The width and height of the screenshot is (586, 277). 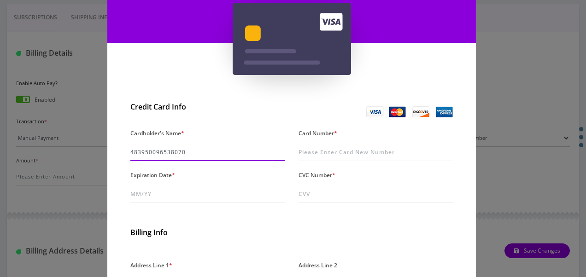 What do you see at coordinates (207, 194) in the screenshot?
I see `input: MM/YY` at bounding box center [207, 194].